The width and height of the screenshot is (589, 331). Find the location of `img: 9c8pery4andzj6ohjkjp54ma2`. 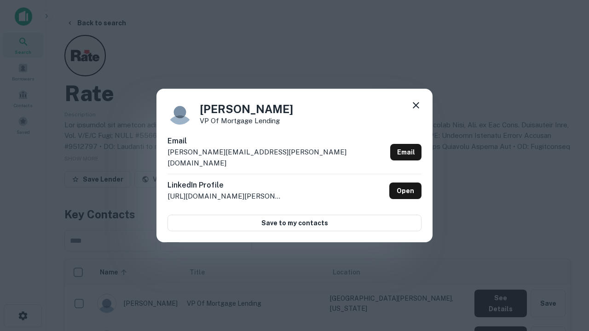

img: 9c8pery4andzj6ohjkjp54ma2 is located at coordinates (180, 112).